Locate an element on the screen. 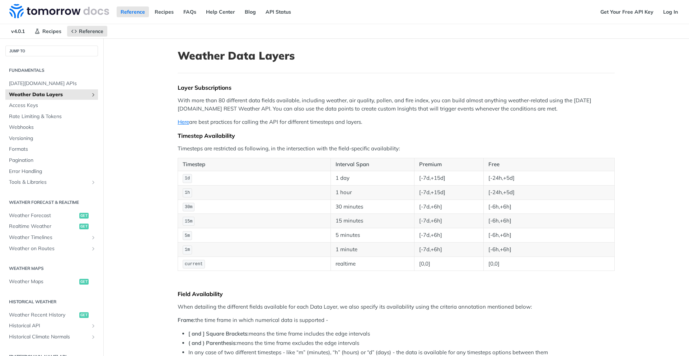 The height and width of the screenshot is (356, 689). p: are best practices for calling the API for different timesteps and layers. is located at coordinates (396, 122).